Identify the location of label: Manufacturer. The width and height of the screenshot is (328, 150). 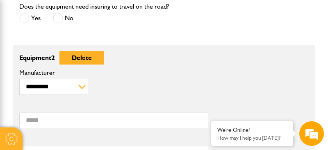
(114, 73).